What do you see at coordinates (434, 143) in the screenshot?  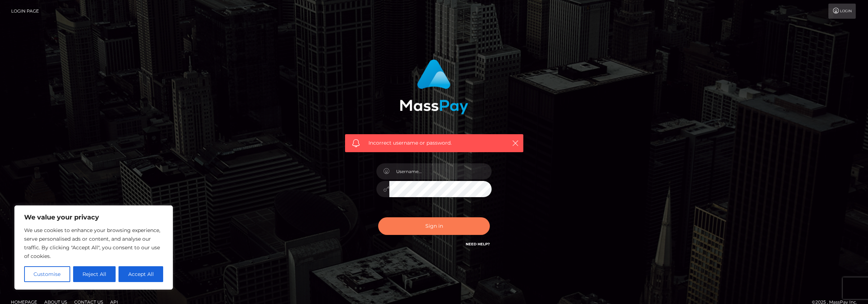 I see `span: Incorrect username or password.` at bounding box center [434, 143].